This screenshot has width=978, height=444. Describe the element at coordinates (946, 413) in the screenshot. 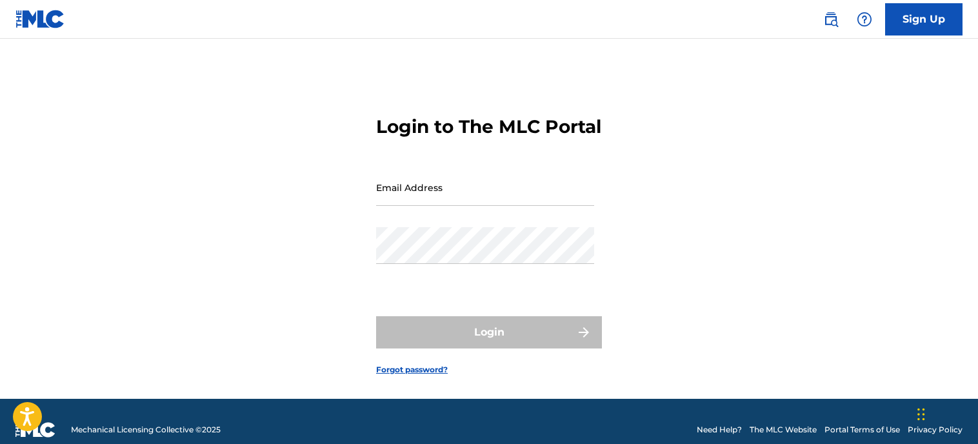

I see `div: Widżet czatu` at that location.